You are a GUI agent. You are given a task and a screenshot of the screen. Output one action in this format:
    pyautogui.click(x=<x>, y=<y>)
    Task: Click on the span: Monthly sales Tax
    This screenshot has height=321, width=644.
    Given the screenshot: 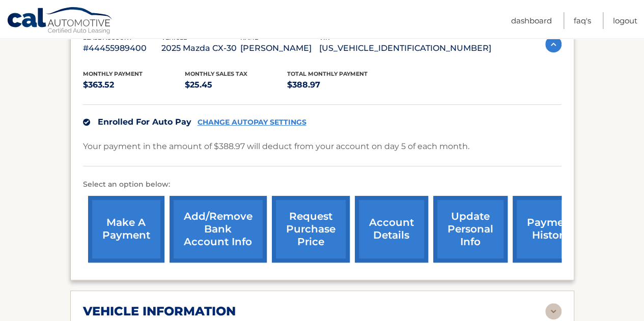 What is the action you would take?
    pyautogui.click(x=216, y=74)
    